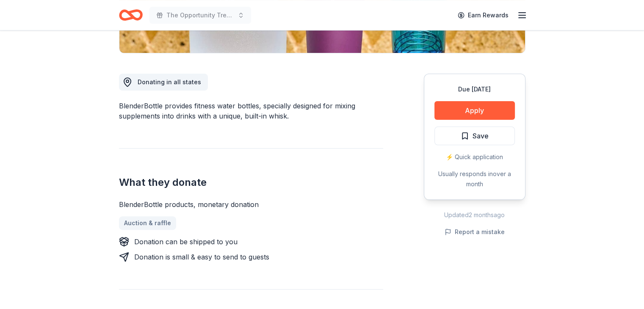 Image resolution: width=644 pixels, height=309 pixels. I want to click on button: The Opportunity Tree's Annual Autumn Soiree, so click(201, 15).